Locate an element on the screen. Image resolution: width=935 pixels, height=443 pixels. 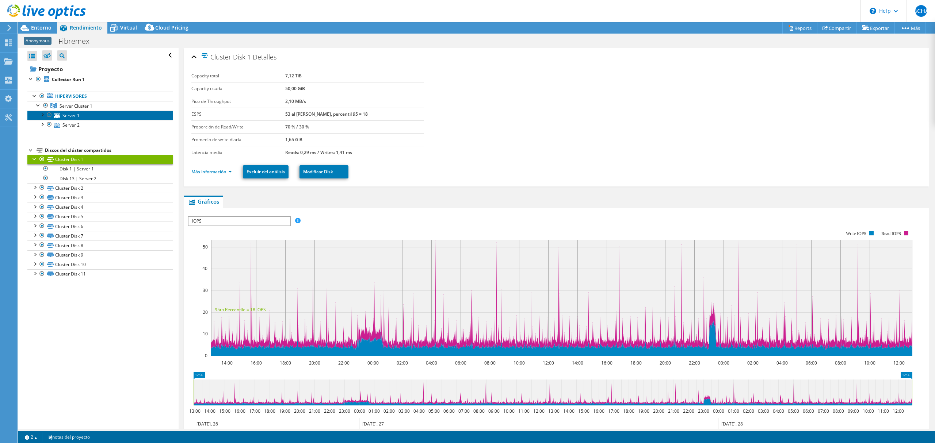
a: Cluster Disk 1 is located at coordinates (100, 160).